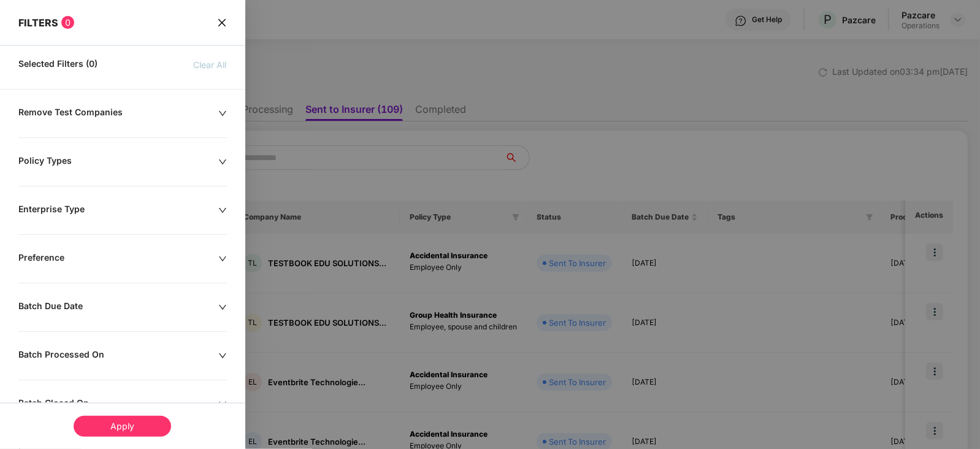  I want to click on div: Enterprise Type, so click(118, 210).